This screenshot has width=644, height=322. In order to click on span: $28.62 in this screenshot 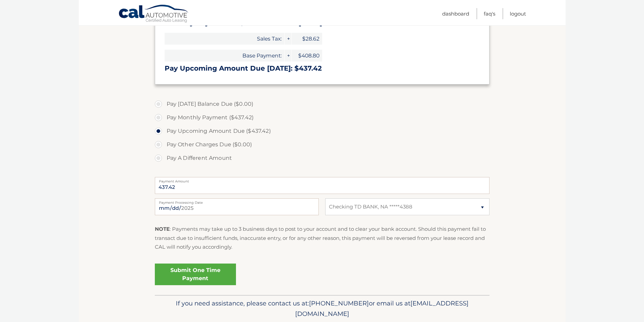, I will do `click(307, 39)`.